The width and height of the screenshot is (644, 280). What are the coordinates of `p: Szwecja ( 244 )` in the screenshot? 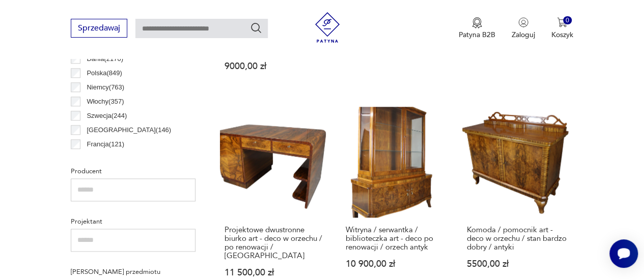 It's located at (106, 116).